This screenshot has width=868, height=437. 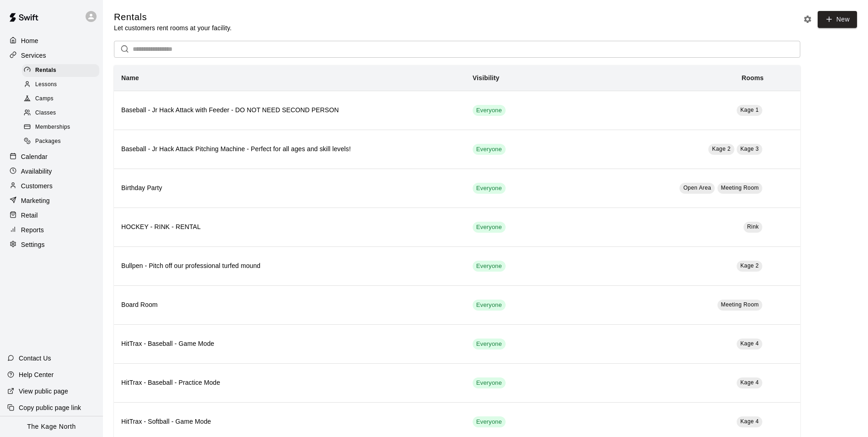 What do you see at coordinates (51, 230) in the screenshot?
I see `div: Reports` at bounding box center [51, 230].